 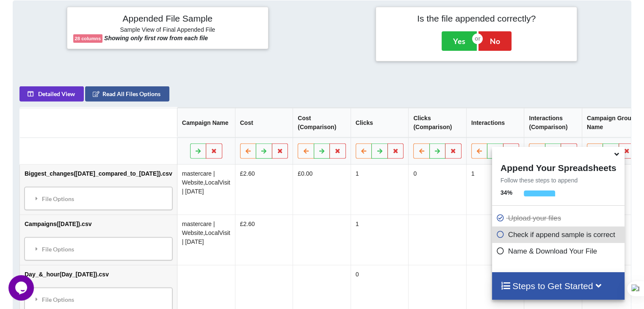 What do you see at coordinates (379, 123) in the screenshot?
I see `th: Clicks` at bounding box center [379, 123].